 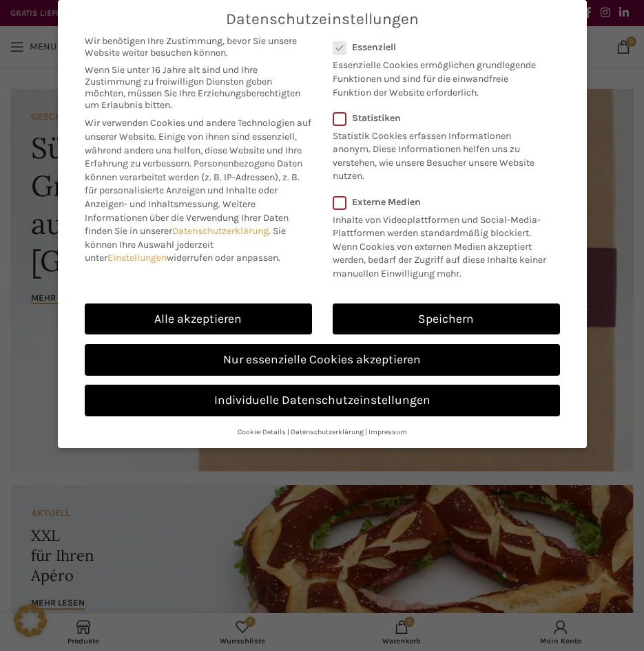 What do you see at coordinates (198, 143) in the screenshot?
I see `span: Wir verwenden Cookies und andere Technologien auf unserer Website. Einige von ihnen sind essenzie...` at bounding box center [198, 143].